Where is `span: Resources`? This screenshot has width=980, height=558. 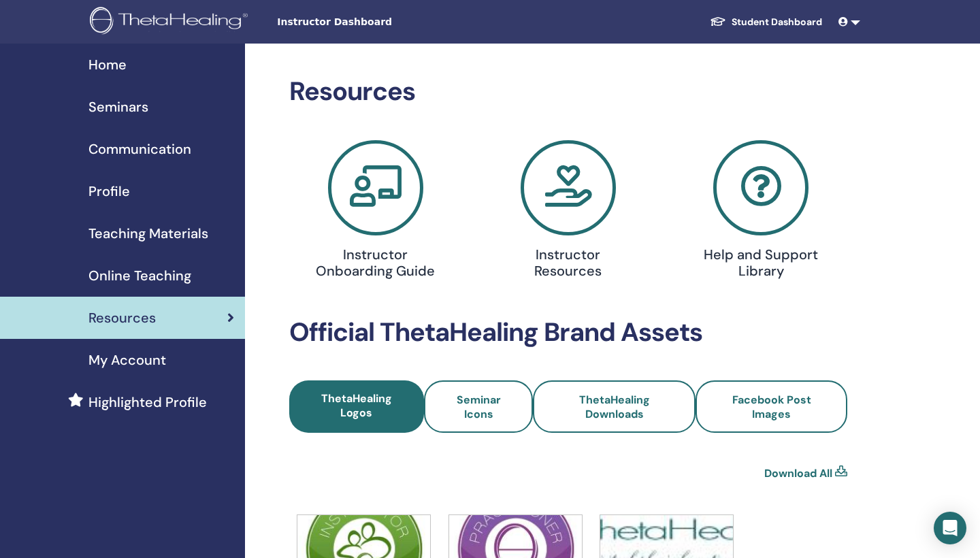 span: Resources is located at coordinates (122, 318).